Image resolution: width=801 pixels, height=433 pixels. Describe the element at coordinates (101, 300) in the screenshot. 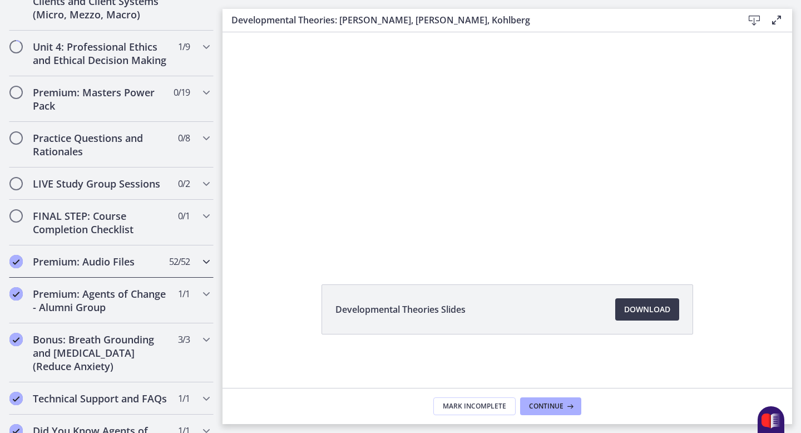

I see `h2: Premium: Agents of Change - Alumni Group` at that location.